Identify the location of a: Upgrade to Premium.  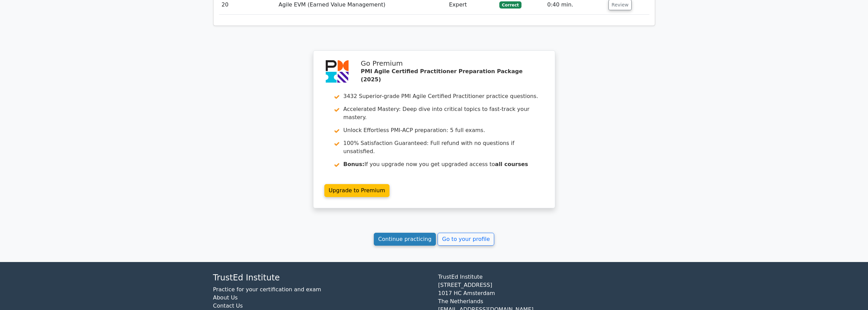
(357, 190).